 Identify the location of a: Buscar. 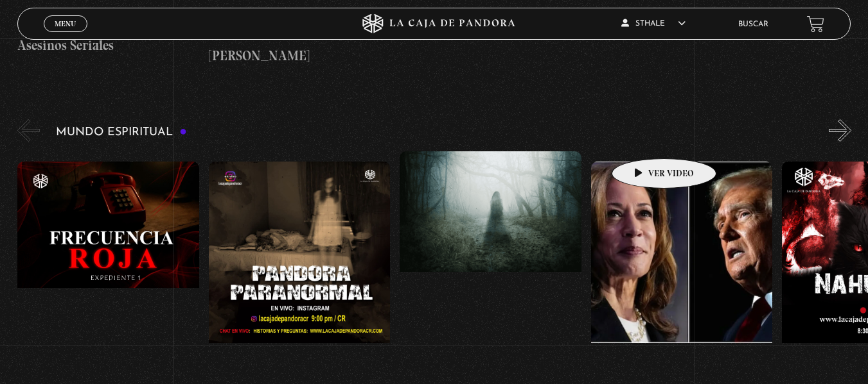
(753, 24).